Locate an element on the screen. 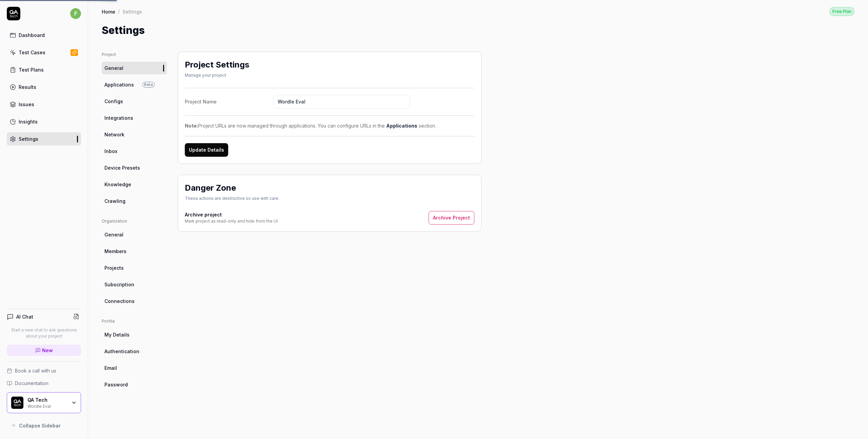  span: Inbox is located at coordinates (111, 151).